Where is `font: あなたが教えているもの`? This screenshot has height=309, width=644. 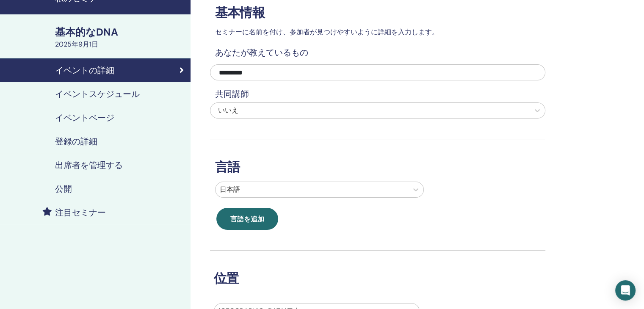
font: あなたが教えているもの is located at coordinates (261, 52).